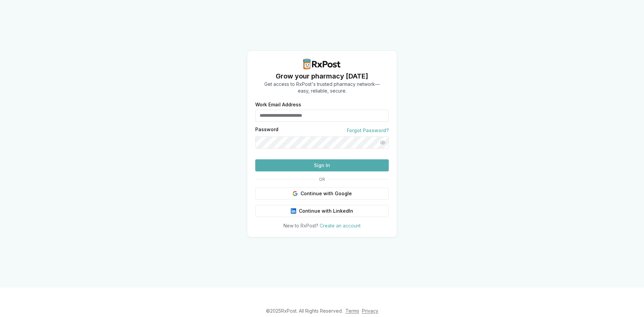  Describe the element at coordinates (352, 310) in the screenshot. I see `a: Terms` at that location.